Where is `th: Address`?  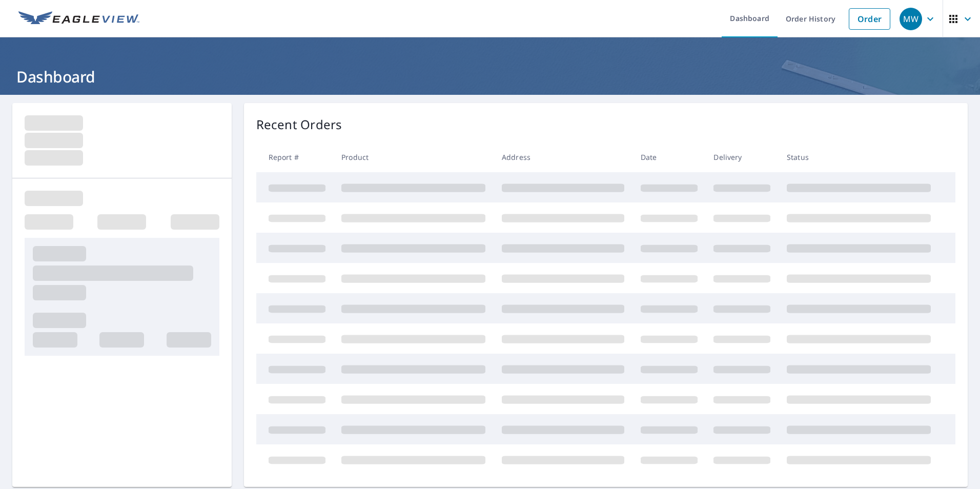
th: Address is located at coordinates (563, 157).